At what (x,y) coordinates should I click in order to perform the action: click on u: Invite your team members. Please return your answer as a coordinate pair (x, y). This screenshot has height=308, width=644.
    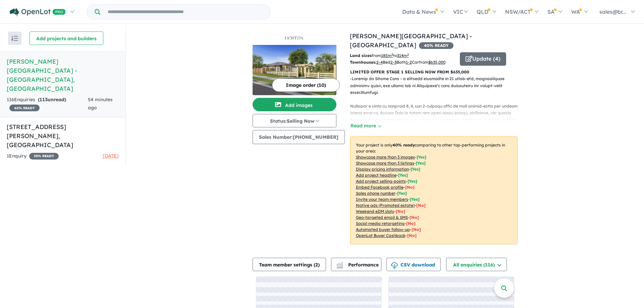
    Looking at the image, I should click on (382, 199).